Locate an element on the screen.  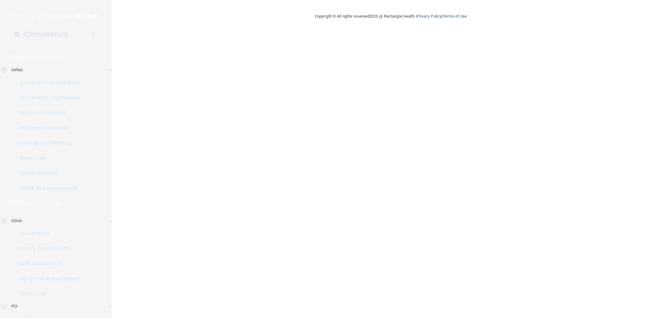
p: Injury and Illness Report is located at coordinates (47, 279).